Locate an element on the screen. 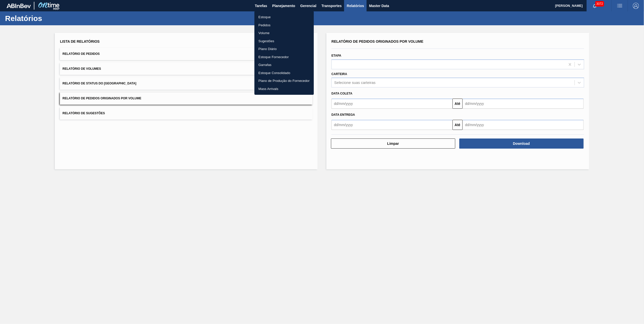  li: Plano Diário is located at coordinates (284, 49).